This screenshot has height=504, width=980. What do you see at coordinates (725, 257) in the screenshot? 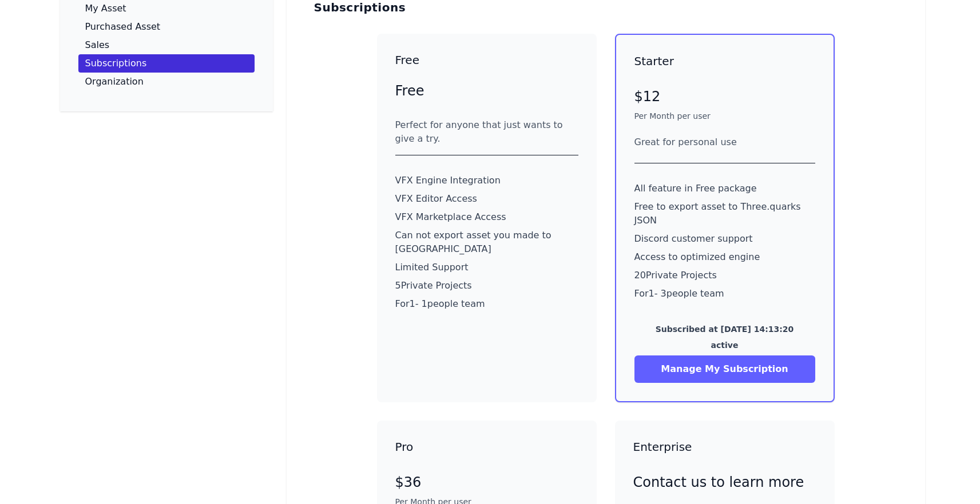
I see `p: Access to optimized engine` at bounding box center [725, 257].